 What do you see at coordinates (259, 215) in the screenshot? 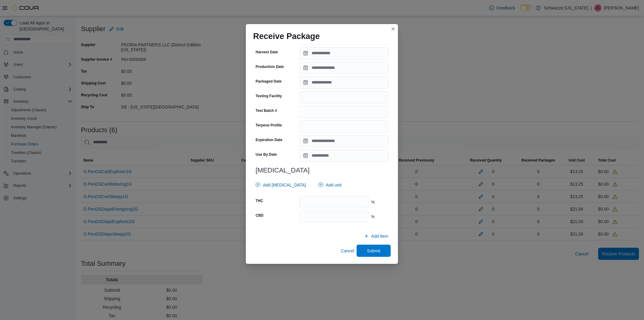
I see `label: CBD` at bounding box center [259, 215].